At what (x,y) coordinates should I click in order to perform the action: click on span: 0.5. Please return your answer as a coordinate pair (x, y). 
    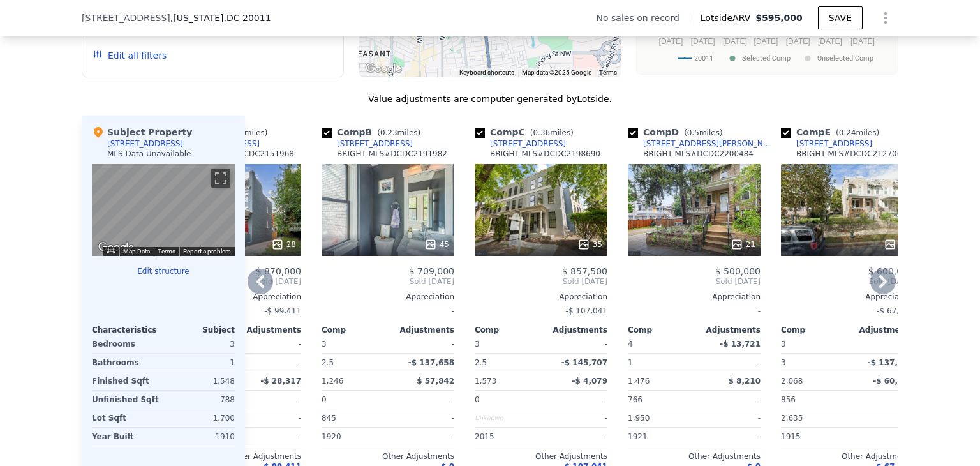
    Looking at the image, I should click on (693, 133).